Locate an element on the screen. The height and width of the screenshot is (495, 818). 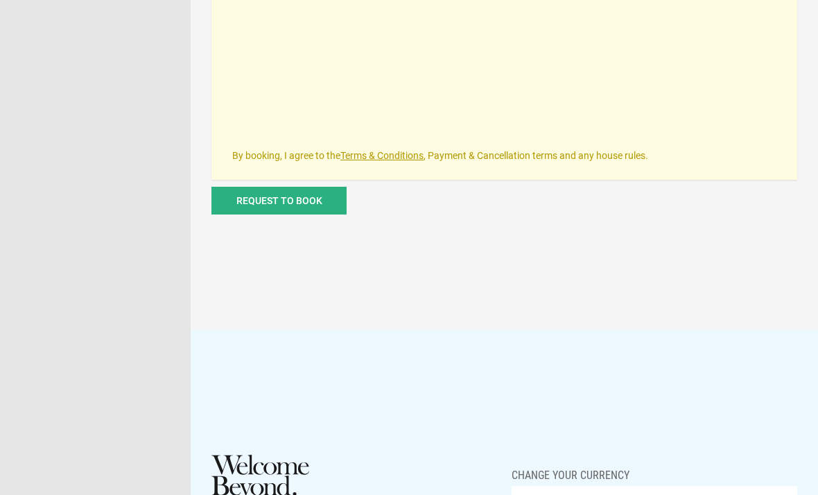
span: Request to book is located at coordinates (280, 200).